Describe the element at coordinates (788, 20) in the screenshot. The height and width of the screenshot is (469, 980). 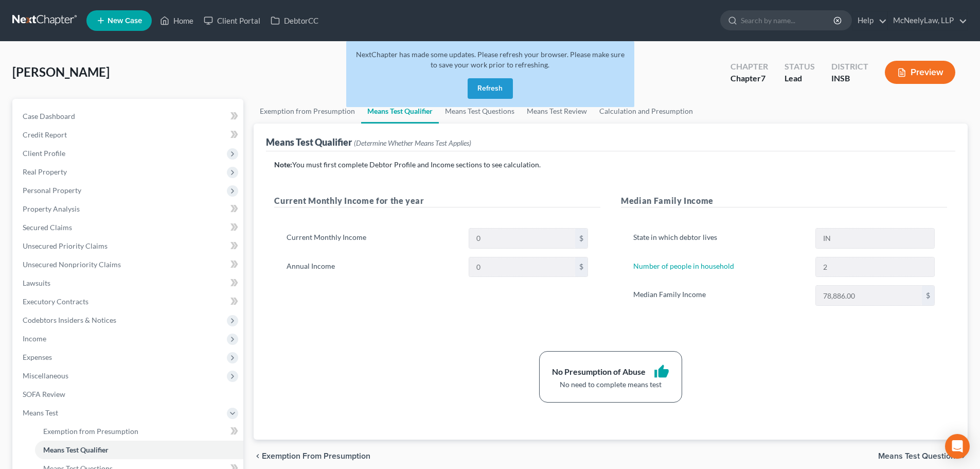
I see `input: Search by name...` at that location.